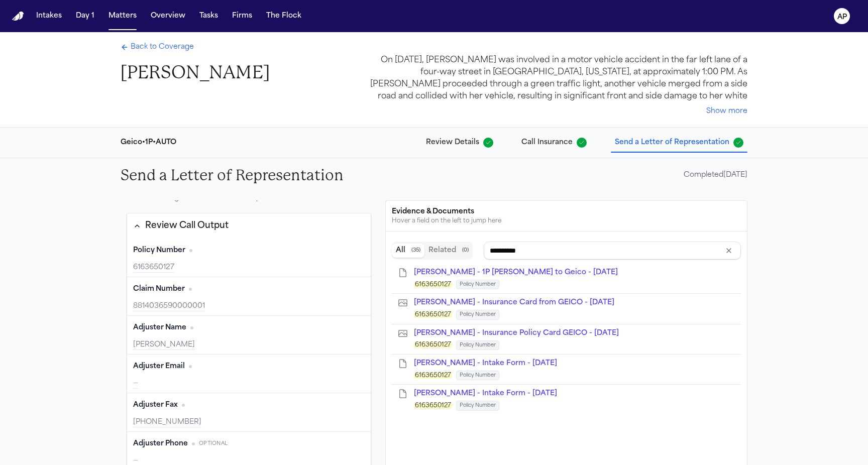 This screenshot has height=465, width=868. What do you see at coordinates (242, 16) in the screenshot?
I see `button: Firms` at bounding box center [242, 16].